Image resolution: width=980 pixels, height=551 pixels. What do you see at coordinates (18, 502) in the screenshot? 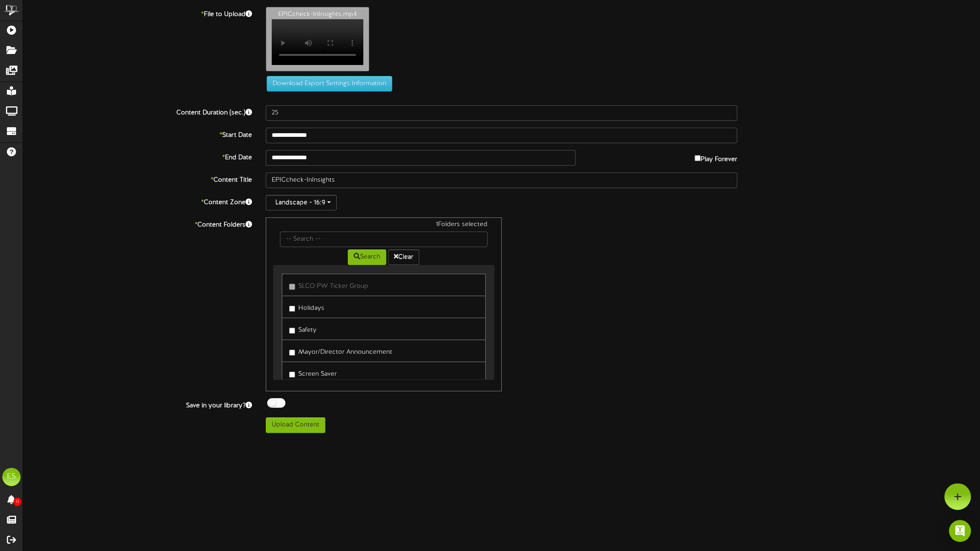
I see `span: 0` at bounding box center [18, 502].